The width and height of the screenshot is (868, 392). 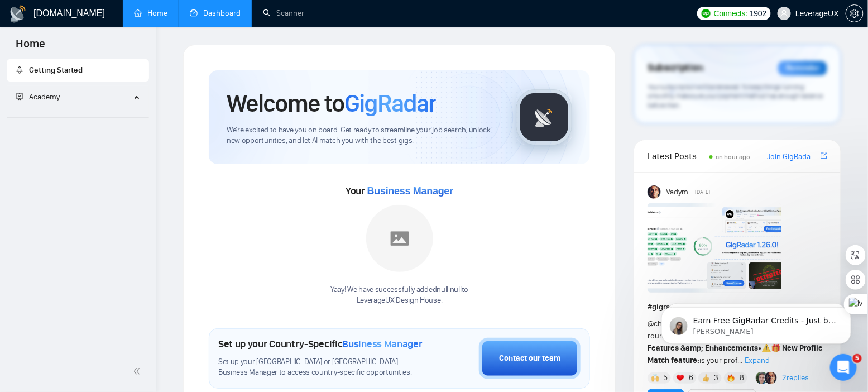 I want to click on div: Contact our team, so click(x=529, y=358).